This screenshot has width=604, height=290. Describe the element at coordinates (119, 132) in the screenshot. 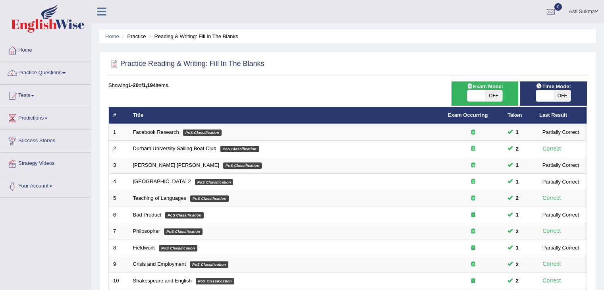

I see `td: 1` at that location.